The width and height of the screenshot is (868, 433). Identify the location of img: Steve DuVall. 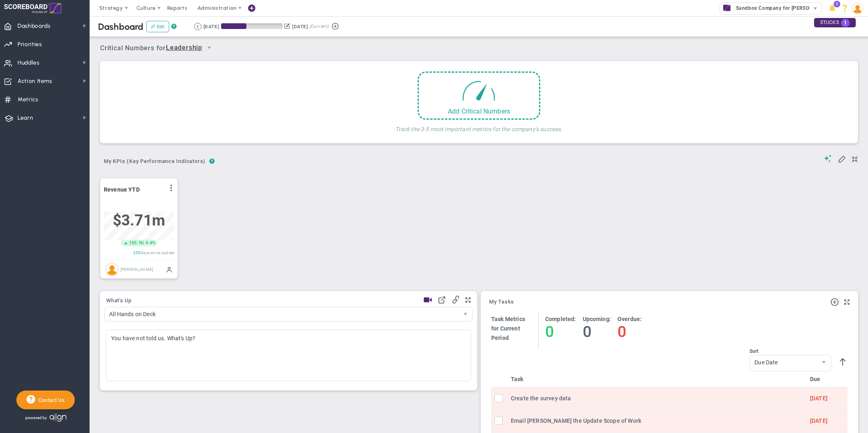
(112, 269).